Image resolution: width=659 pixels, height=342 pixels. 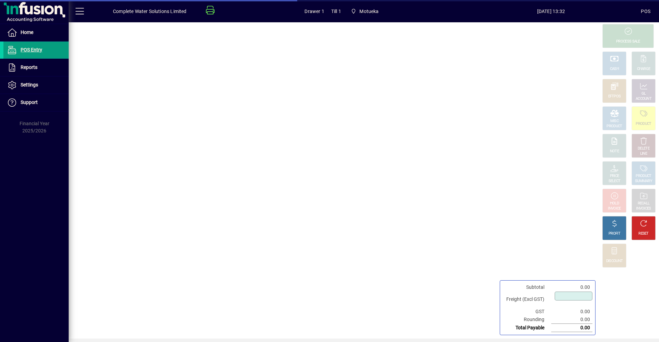 What do you see at coordinates (614, 121) in the screenshot?
I see `div: MISC` at bounding box center [614, 121].